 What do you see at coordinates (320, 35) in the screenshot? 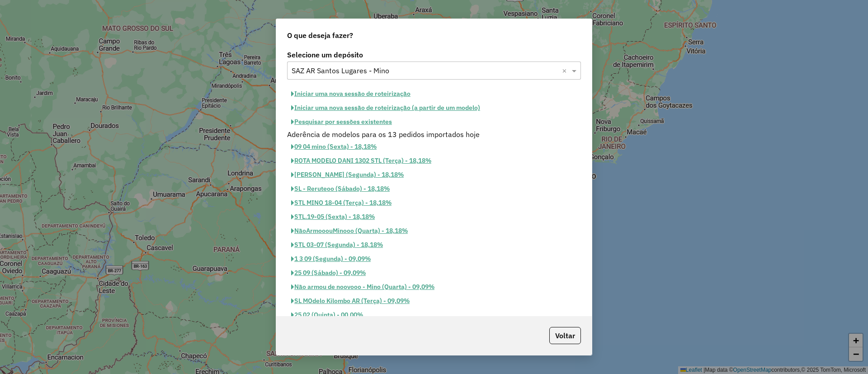
I see `span: O que deseja fazer?` at bounding box center [320, 35].